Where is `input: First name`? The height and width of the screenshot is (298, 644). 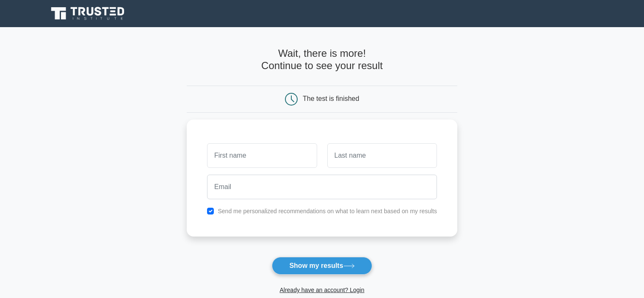
input: First name is located at coordinates (262, 155).